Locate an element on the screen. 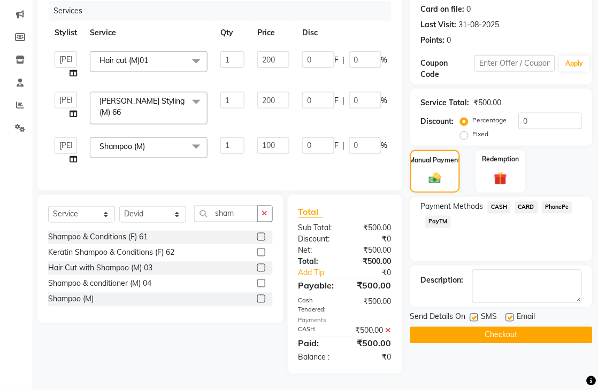 This screenshot has height=390, width=598. div: 31-08-2025 is located at coordinates (479, 25).